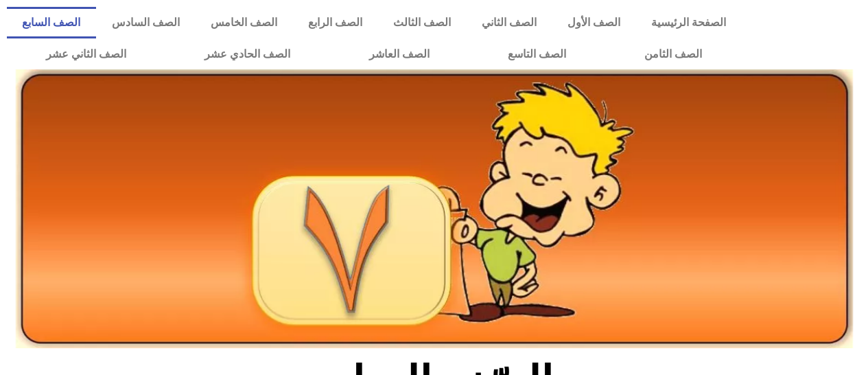 This screenshot has width=868, height=375. What do you see at coordinates (537, 54) in the screenshot?
I see `a: الصف التاسع` at bounding box center [537, 54].